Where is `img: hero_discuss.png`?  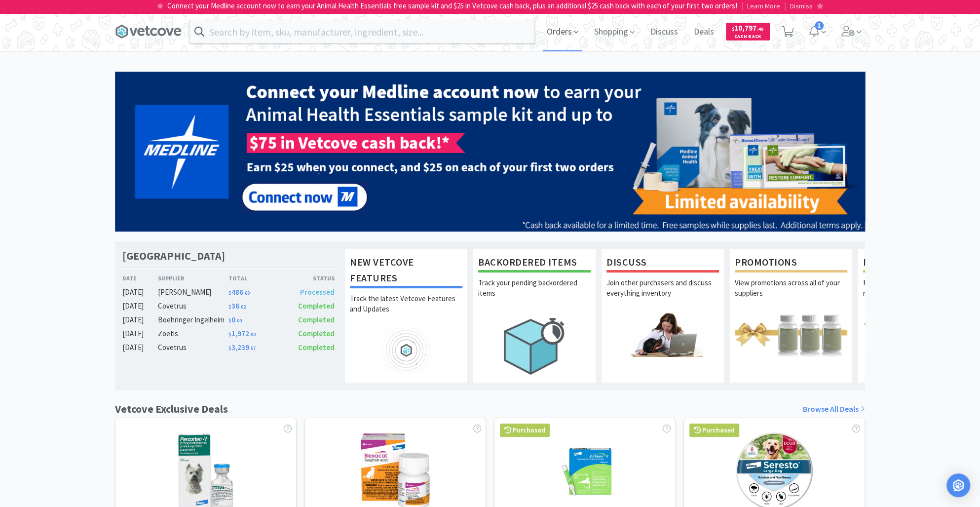 img: hero_discuss.png is located at coordinates (663, 335).